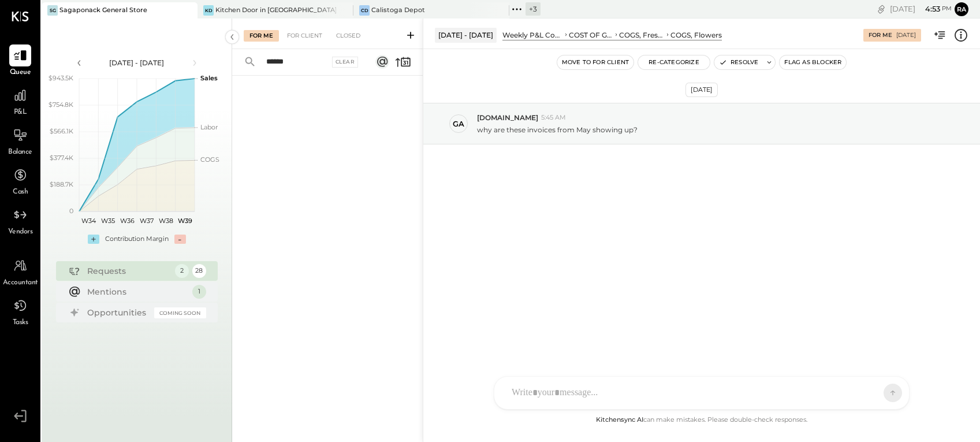 The image size is (980, 442). What do you see at coordinates (553, 118) in the screenshot?
I see `span: 5:45 AM` at bounding box center [553, 118].